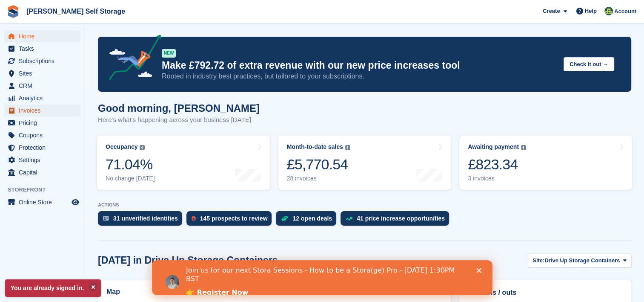 This screenshot has height=302, width=644. What do you see at coordinates (45, 202) in the screenshot?
I see `span: Online Store` at bounding box center [45, 202].